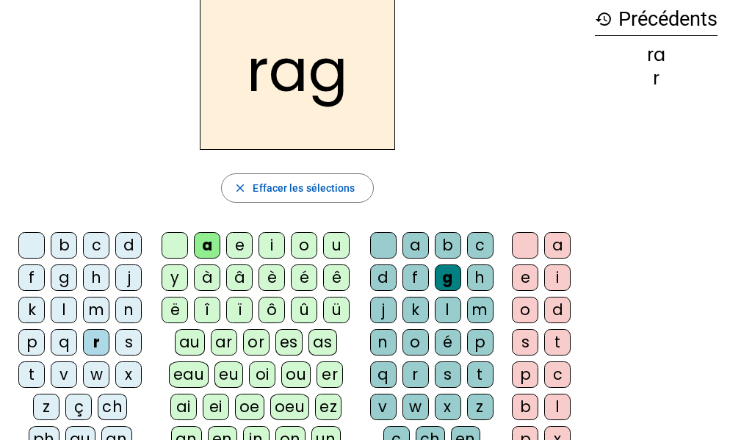 This screenshot has height=440, width=741. What do you see at coordinates (79, 407) in the screenshot?
I see `div: ç` at bounding box center [79, 407].